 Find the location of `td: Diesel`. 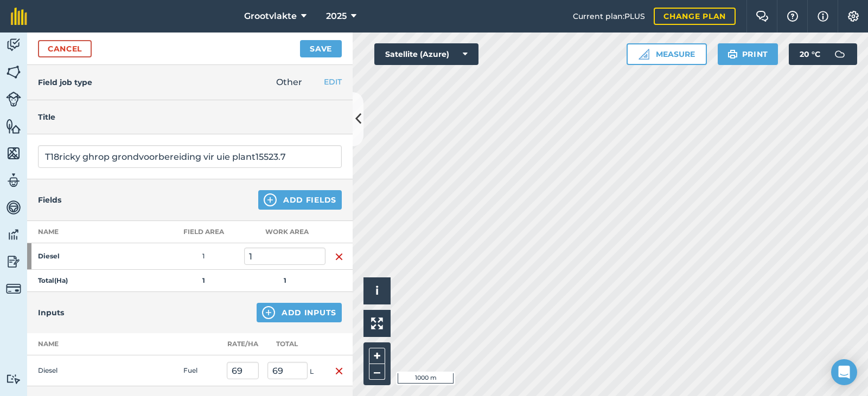

td: Diesel is located at coordinates (82, 371).